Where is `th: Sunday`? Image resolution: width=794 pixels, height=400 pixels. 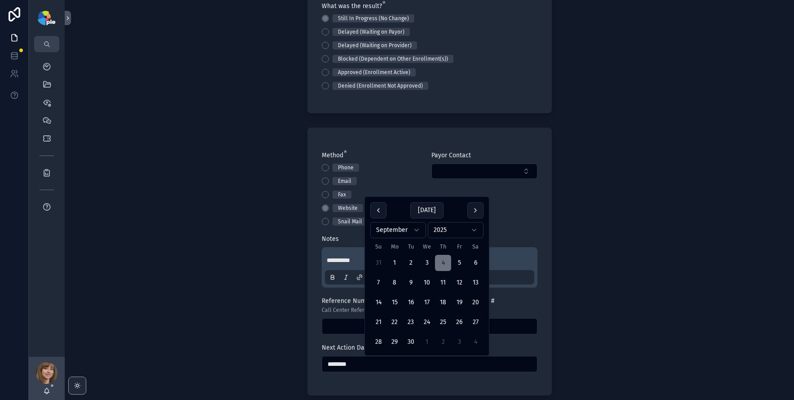 th: Sunday is located at coordinates (378, 246).